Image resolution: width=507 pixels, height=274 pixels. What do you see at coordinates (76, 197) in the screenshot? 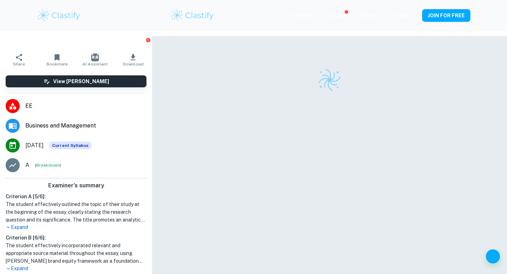
I see `h6: Criterion A [ 5 / 6 ]:` at bounding box center [76, 197].